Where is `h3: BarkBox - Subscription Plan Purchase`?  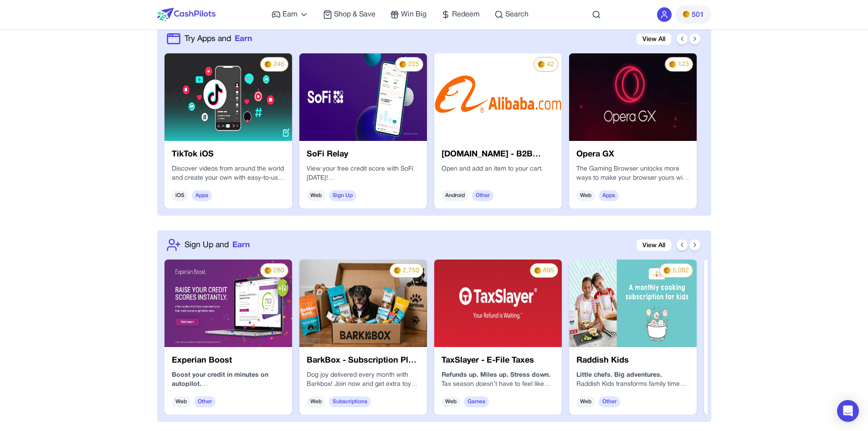
h3: BarkBox - Subscription Plan Purchase is located at coordinates (363, 361).